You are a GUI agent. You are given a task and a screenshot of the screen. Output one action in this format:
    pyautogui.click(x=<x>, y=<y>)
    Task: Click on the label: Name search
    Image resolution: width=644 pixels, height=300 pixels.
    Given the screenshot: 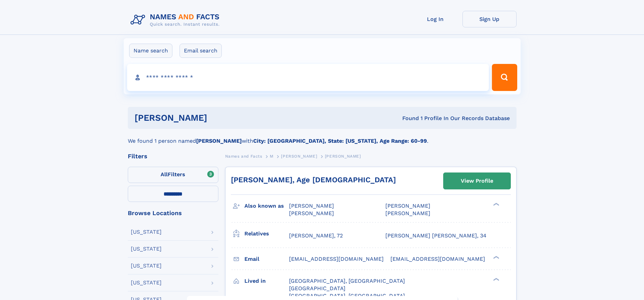 What is the action you would take?
    pyautogui.click(x=151, y=51)
    